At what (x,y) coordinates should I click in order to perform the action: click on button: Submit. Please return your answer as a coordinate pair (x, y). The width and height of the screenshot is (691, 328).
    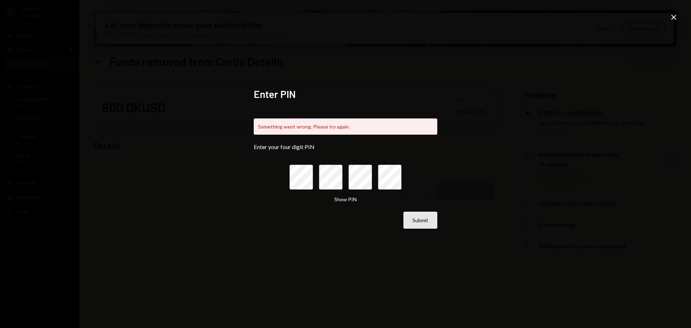
    Looking at the image, I should click on (420, 220).